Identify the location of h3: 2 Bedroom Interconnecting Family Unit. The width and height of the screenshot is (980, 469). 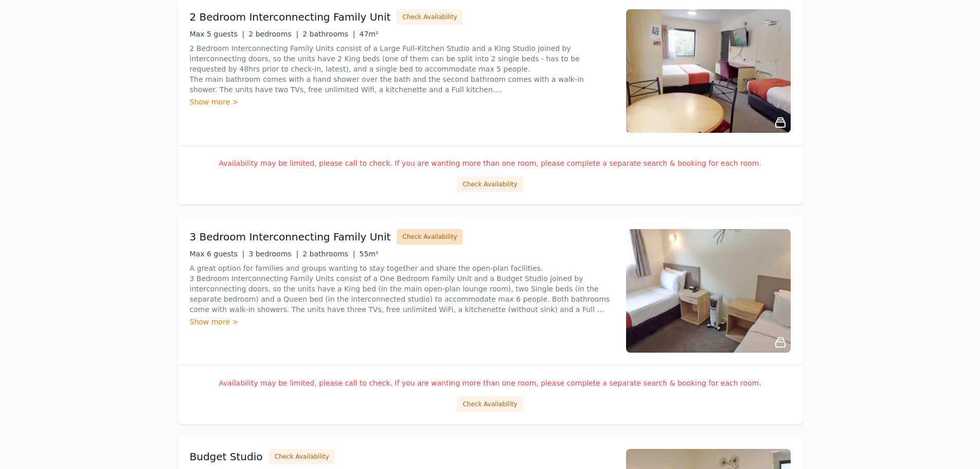
(290, 17).